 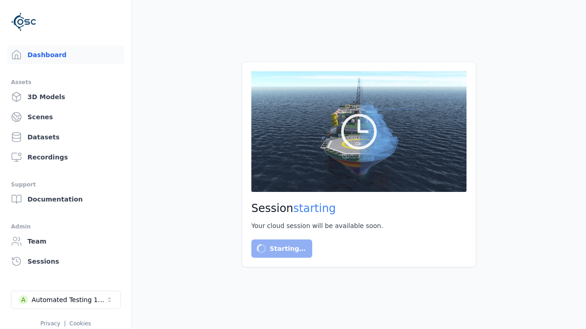 What do you see at coordinates (314, 209) in the screenshot?
I see `span: starting` at bounding box center [314, 209].